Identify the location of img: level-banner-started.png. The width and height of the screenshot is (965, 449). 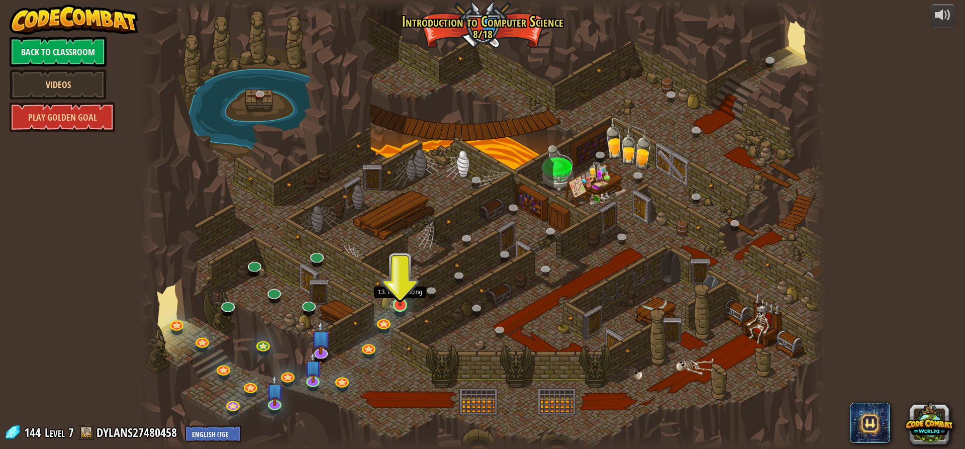
(400, 285).